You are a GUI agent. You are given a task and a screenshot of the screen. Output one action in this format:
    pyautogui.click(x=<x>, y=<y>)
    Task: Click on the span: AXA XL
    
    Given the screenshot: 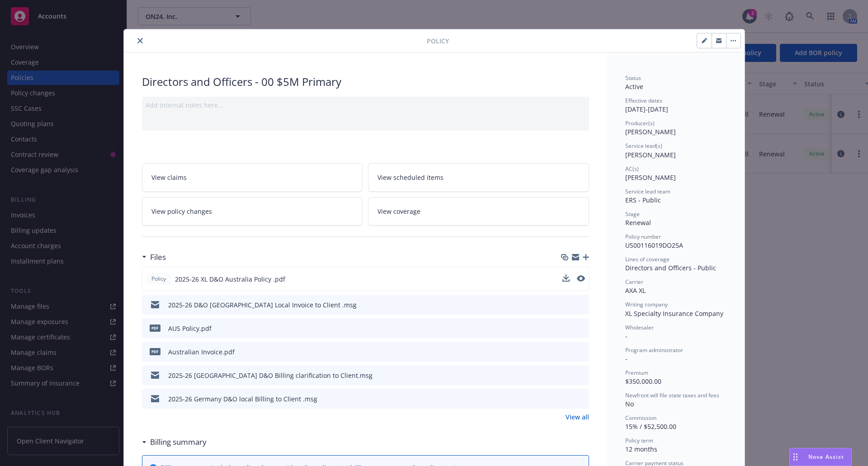 What is the action you would take?
    pyautogui.click(x=636, y=290)
    